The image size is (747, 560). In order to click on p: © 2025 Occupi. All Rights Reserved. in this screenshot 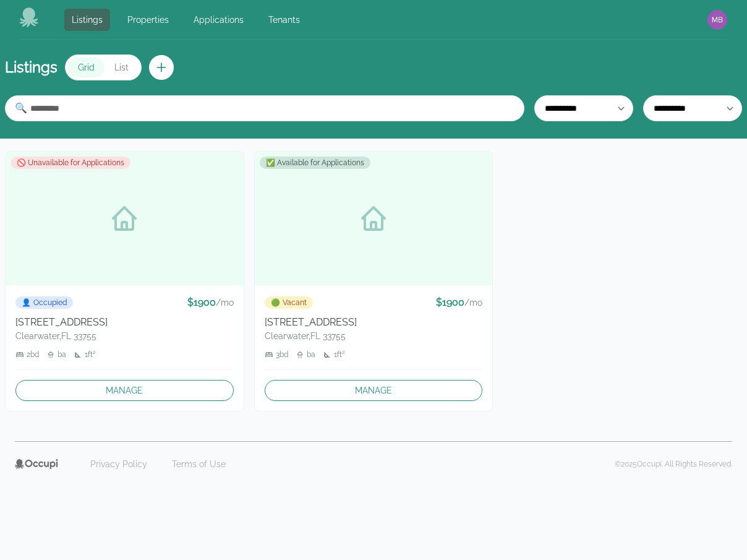, I will do `click(673, 464)`.